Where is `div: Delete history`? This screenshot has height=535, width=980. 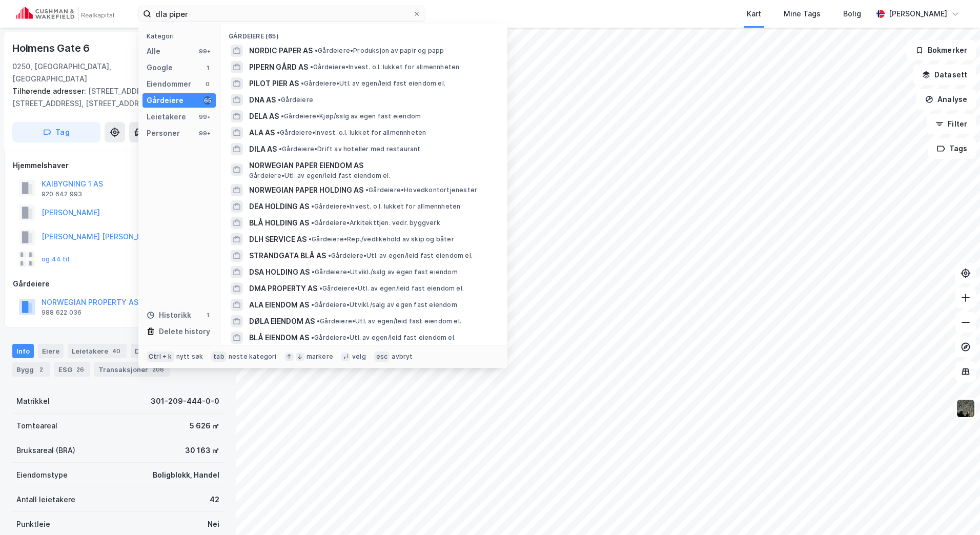
div: Delete history is located at coordinates (185, 332).